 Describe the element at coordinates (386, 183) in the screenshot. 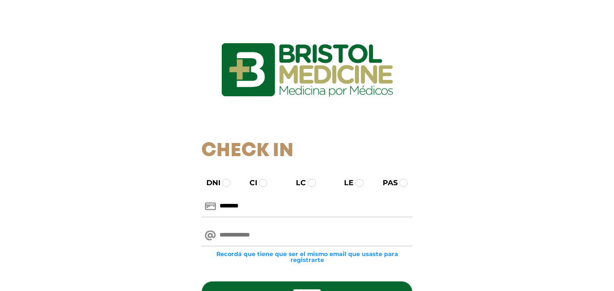

I see `label: PAS` at that location.